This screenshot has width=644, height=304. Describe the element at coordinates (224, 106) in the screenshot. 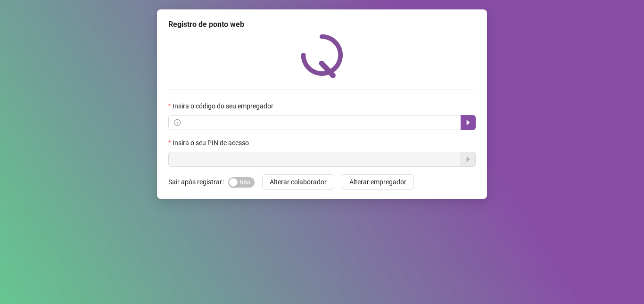

I see `label: Insira o código do seu empregador` at that location.